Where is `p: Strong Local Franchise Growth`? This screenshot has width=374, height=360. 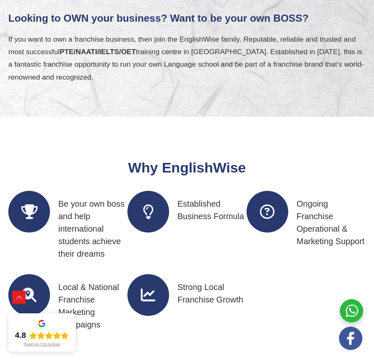
p: Strong Local Franchise Growth is located at coordinates (187, 300).